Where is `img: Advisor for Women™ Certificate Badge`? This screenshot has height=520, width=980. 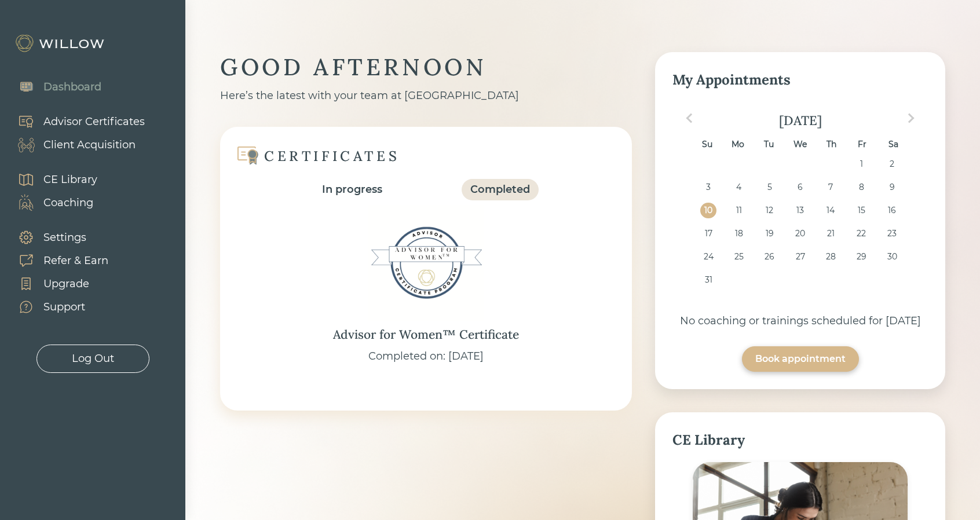
img: Advisor for Women™ Certificate Badge is located at coordinates (426, 263).